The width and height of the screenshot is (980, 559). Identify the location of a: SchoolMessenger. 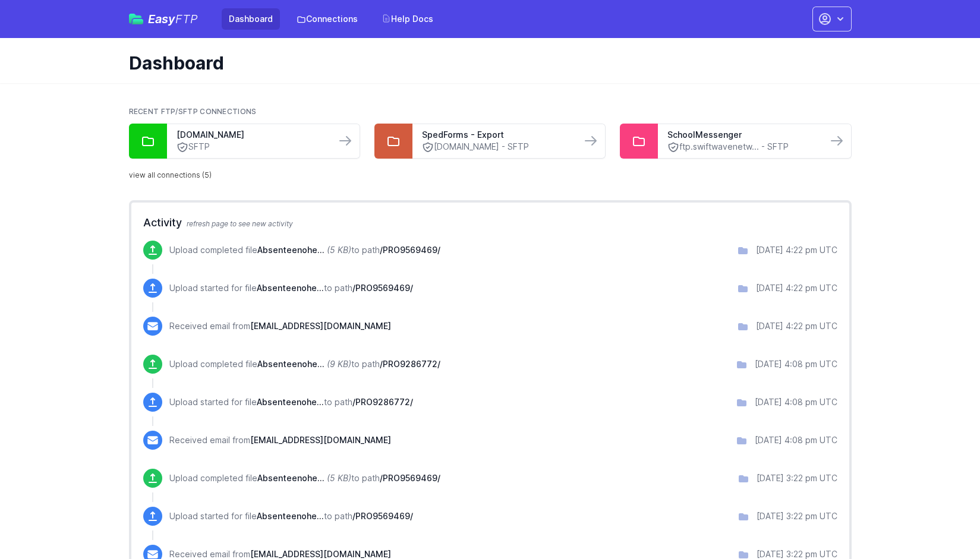
(742, 135).